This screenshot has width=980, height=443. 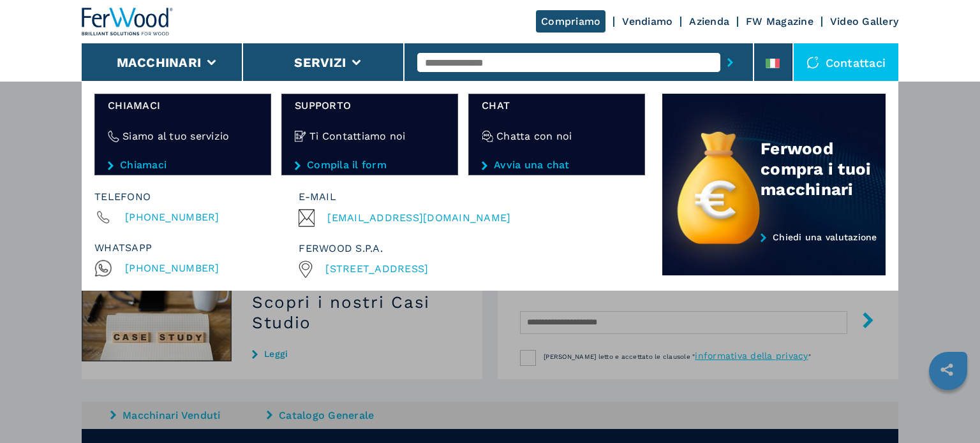 What do you see at coordinates (301, 137) in the screenshot?
I see `img: Ti Contattiamo noi` at bounding box center [301, 137].